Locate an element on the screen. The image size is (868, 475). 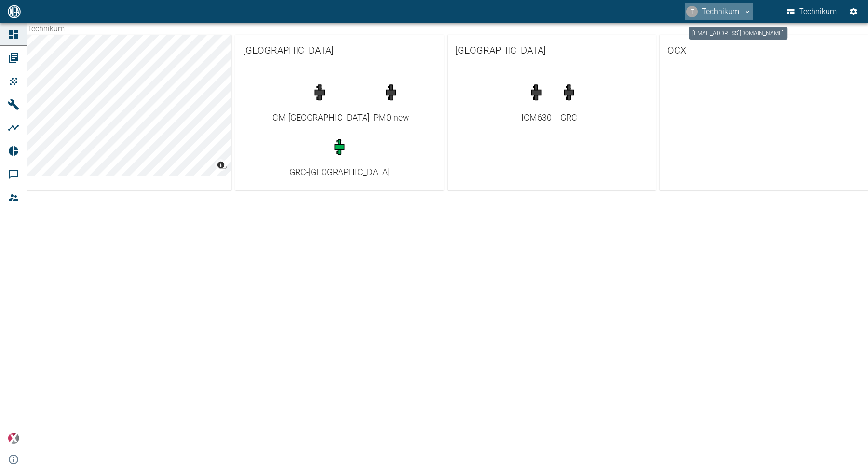
div: PM0-new is located at coordinates (391, 117).